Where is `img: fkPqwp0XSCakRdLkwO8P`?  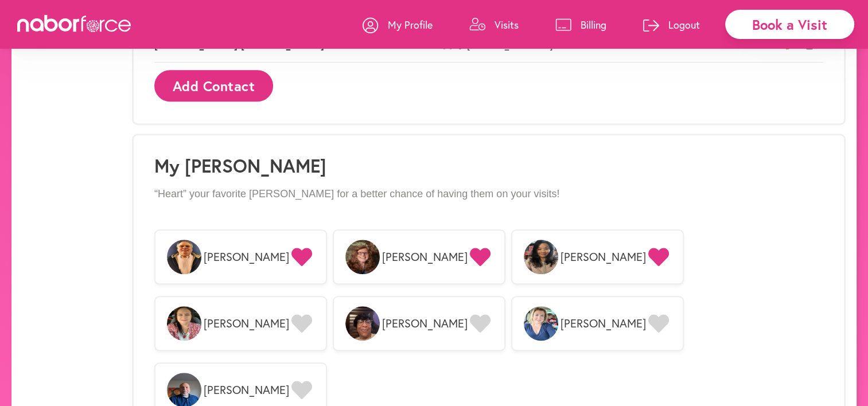
img: fkPqwp0XSCakRdLkwO8P is located at coordinates (363, 324).